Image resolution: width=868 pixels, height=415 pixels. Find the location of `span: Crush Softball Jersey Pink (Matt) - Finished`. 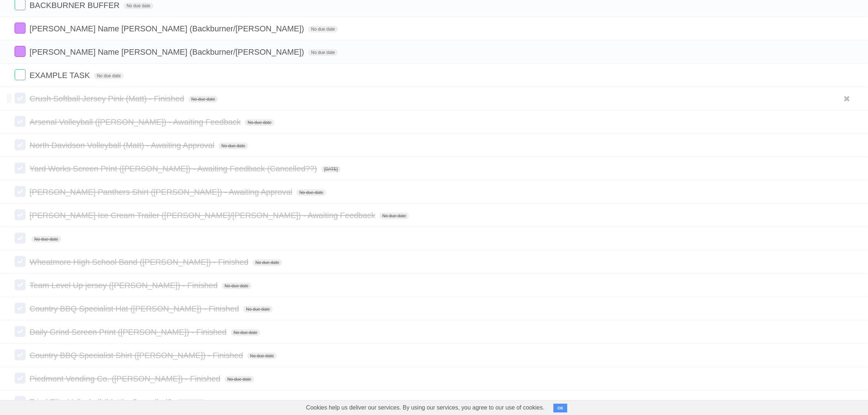

span: Crush Softball Jersey Pink (Matt) - Finished is located at coordinates (107, 98).